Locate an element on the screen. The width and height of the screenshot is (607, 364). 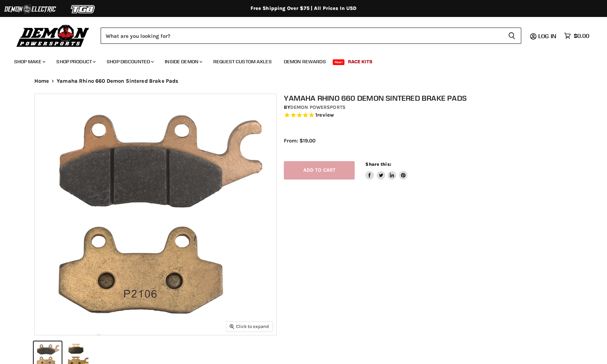
a: Race Kits is located at coordinates (360, 61).